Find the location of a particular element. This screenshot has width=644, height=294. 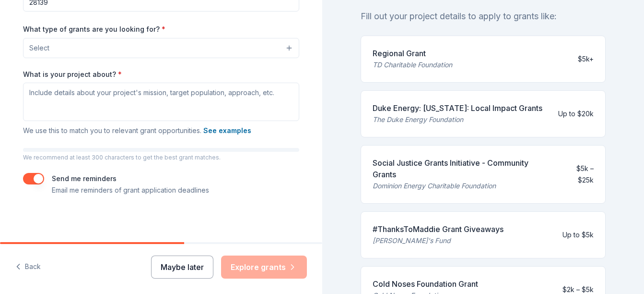

label: What type of grants are you looking for? is located at coordinates (94, 29).